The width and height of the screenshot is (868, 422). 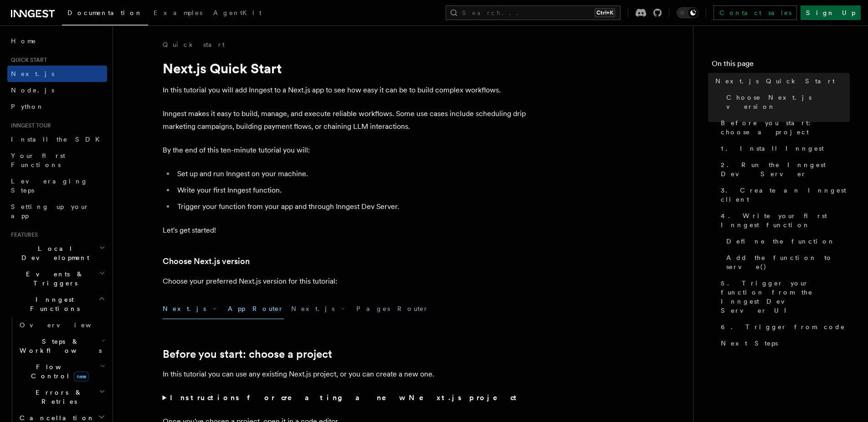 I want to click on button: Local Development, so click(x=57, y=253).